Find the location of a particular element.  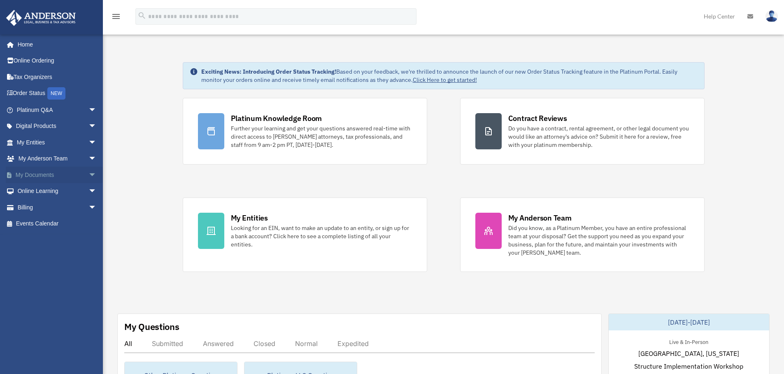

i: search is located at coordinates (142, 16).